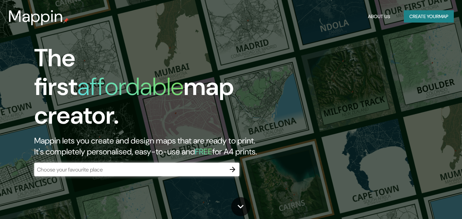 The width and height of the screenshot is (462, 219). I want to click on h2: Mappin lets you create and design maps that are ready to print. It's completely personalised, eas..., so click(150, 146).